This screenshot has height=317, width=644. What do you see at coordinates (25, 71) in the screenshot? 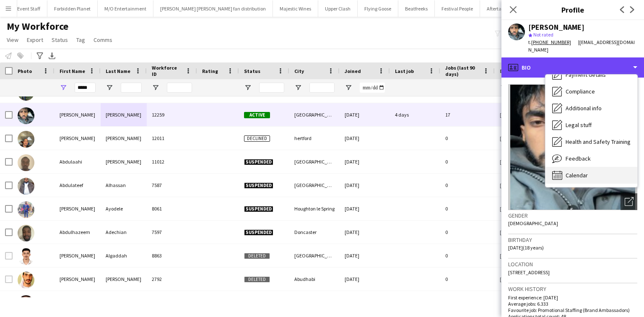
I see `span: Photo` at bounding box center [25, 71].